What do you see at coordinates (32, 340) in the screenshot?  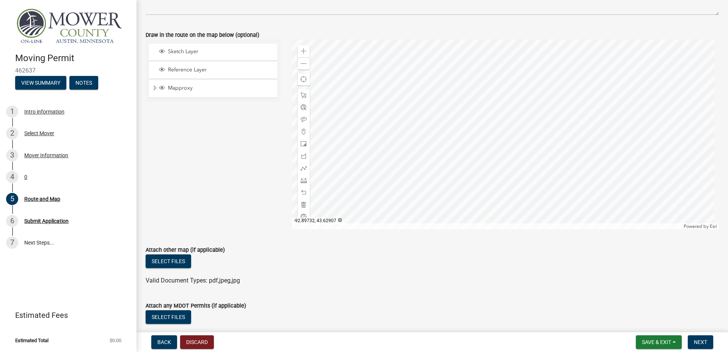 I see `span: Estimated Total` at bounding box center [32, 340].